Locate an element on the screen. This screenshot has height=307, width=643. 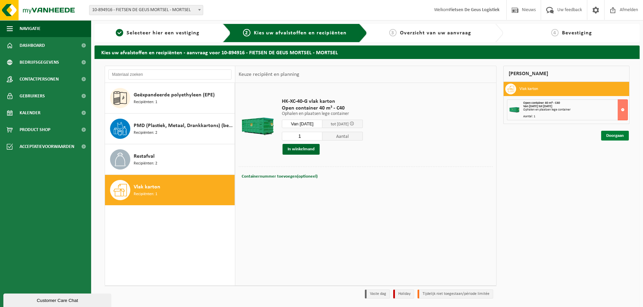
p: Ophalen en plaatsen lege container is located at coordinates (322, 114).